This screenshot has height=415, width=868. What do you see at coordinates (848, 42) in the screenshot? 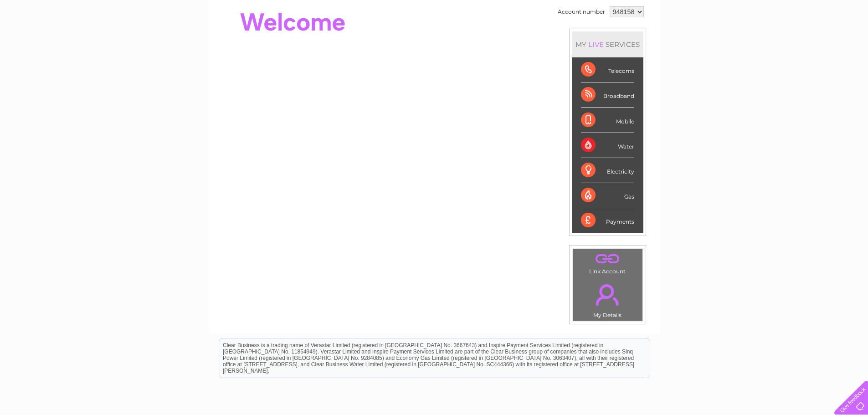
I see `a: Log out` at bounding box center [848, 42].